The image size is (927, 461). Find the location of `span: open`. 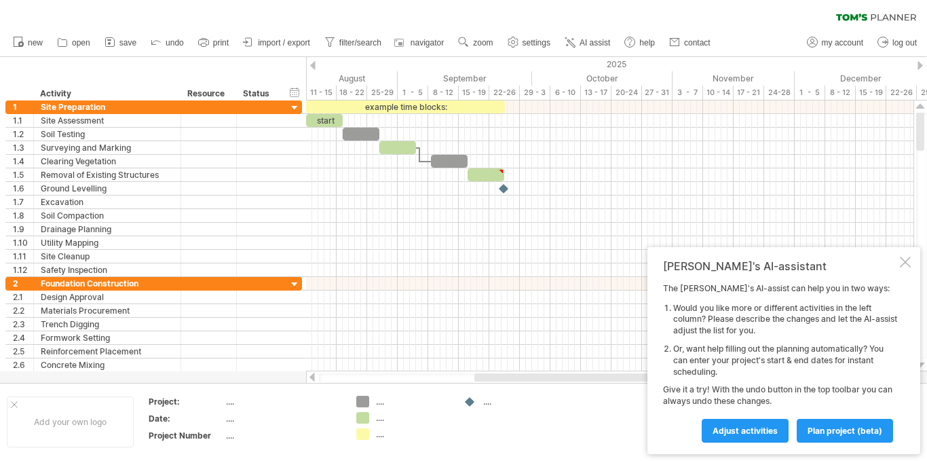

span: open is located at coordinates (81, 43).